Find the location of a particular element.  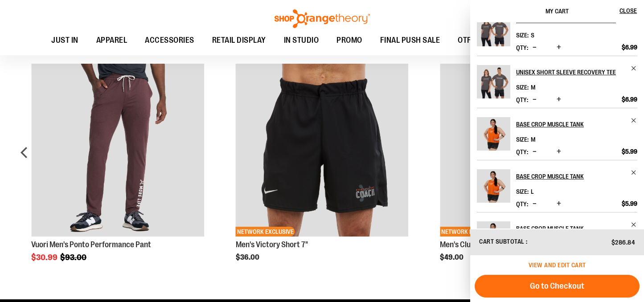

a: Men's Victory Short 7" is located at coordinates (272, 245).